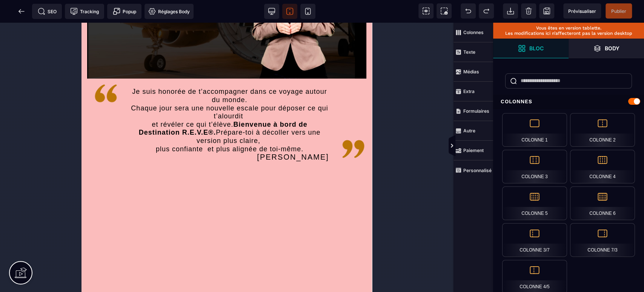  What do you see at coordinates (308, 11) in the screenshot?
I see `span: Voir mobile` at bounding box center [308, 11].